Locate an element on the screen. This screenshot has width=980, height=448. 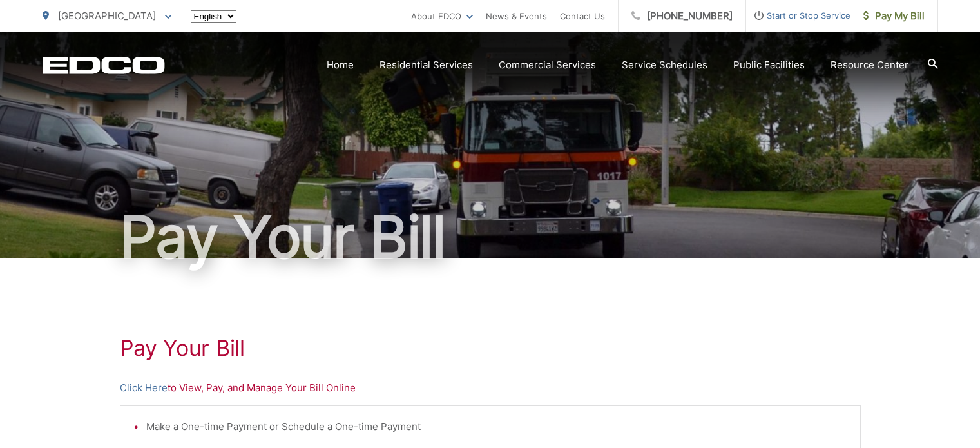
a: Service Schedules is located at coordinates (664, 65).